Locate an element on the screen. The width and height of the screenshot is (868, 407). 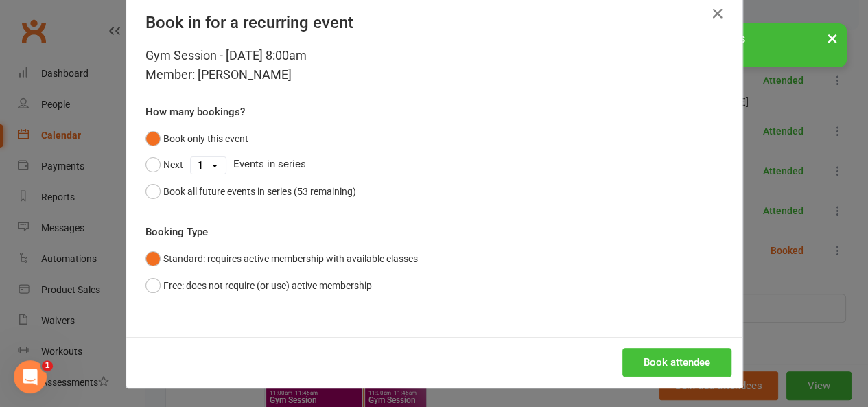
button: Book all future events in series (53 remaining) is located at coordinates (251, 191).